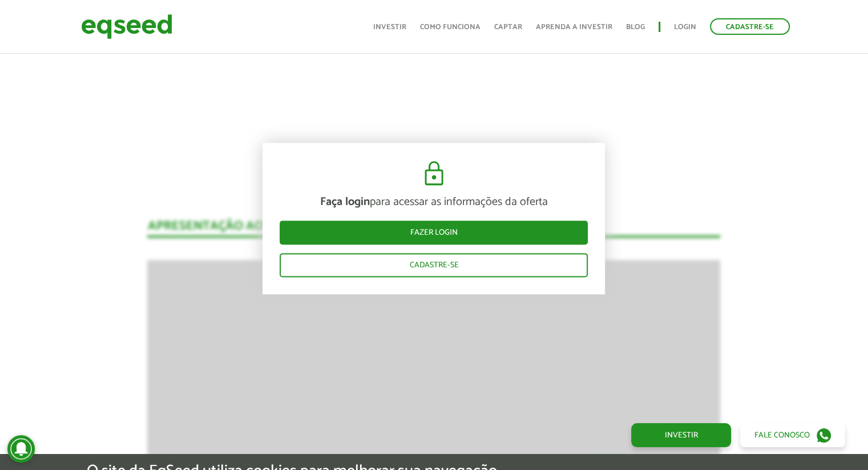  What do you see at coordinates (434, 174) in the screenshot?
I see `img: cadeado.svg` at bounding box center [434, 174].